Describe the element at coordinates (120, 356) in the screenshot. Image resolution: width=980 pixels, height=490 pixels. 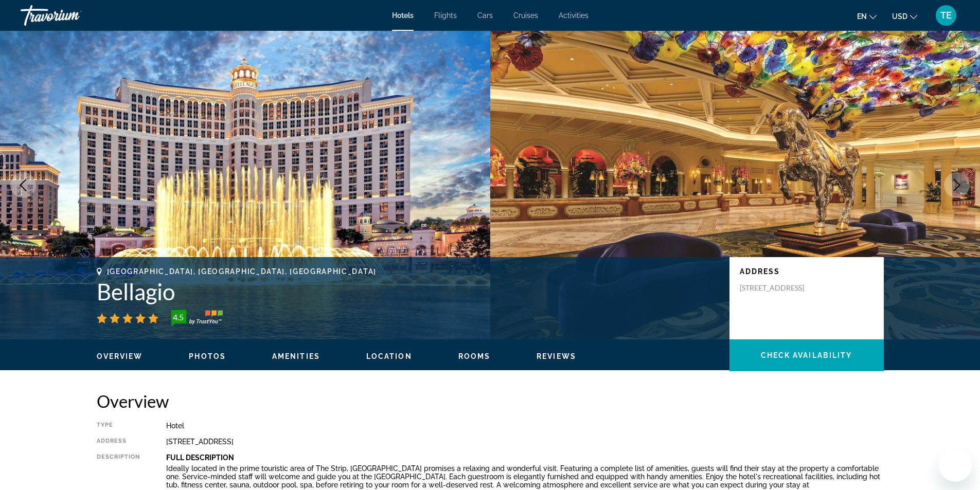
I see `span: Overview` at that location.